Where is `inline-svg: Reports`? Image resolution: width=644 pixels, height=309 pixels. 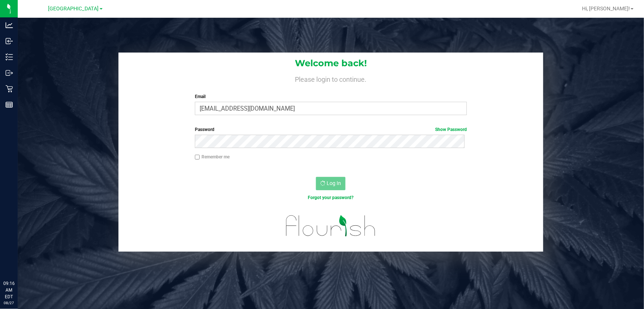
inline-svg: Reports is located at coordinates (9, 105).